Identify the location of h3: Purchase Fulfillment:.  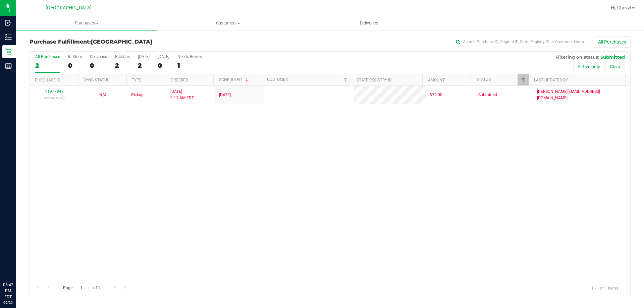
(129, 42).